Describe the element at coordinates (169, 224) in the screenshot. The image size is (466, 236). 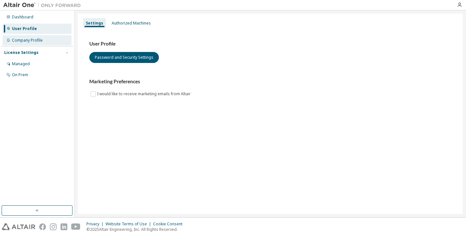
I see `div: Cookie Consent` at that location.